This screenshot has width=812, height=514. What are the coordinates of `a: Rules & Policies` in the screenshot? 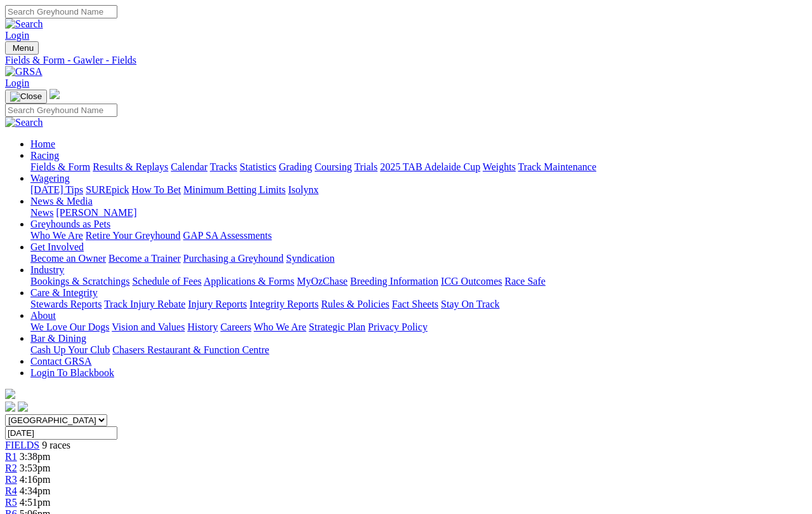 It's located at (355, 303).